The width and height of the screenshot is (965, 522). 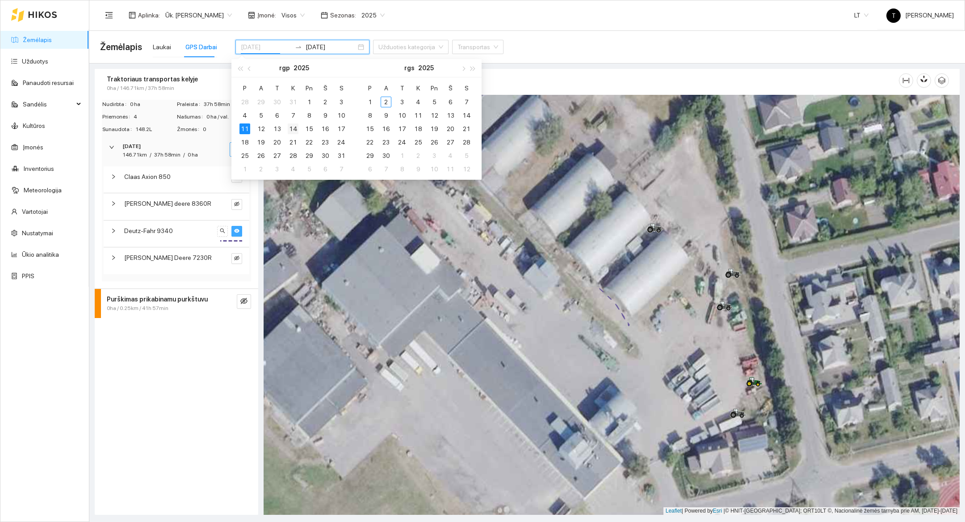 I want to click on span: eye-invisible, so click(x=244, y=301).